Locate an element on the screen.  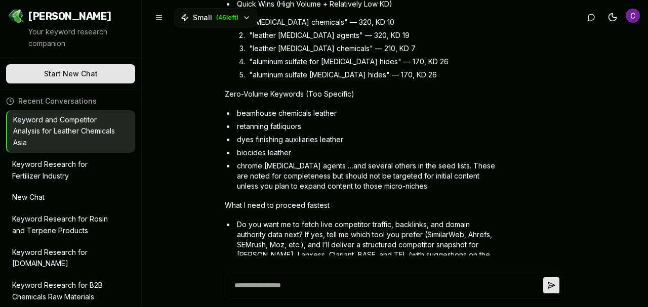
p: Keyword Research for Rosin and Terpene Products is located at coordinates (63, 225).